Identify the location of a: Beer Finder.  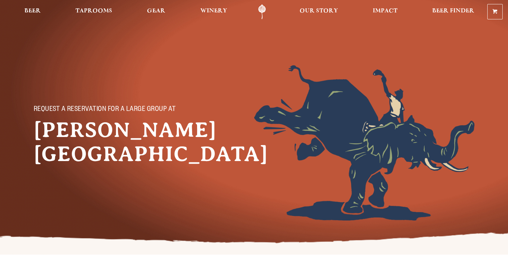
(454, 12).